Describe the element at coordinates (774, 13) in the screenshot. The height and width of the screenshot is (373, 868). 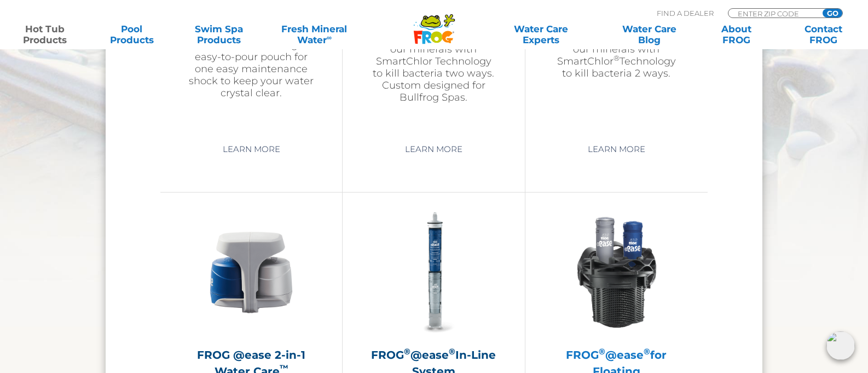
I see `input: Zip Code Form` at that location.